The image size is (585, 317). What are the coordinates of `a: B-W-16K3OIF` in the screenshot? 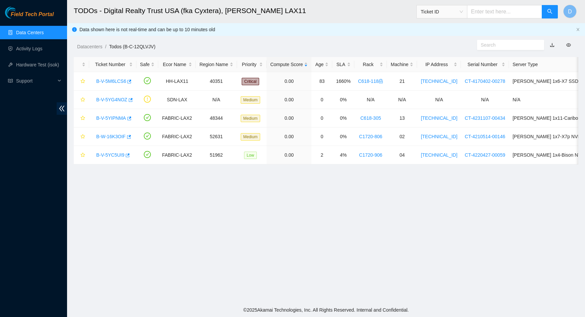 It's located at (111, 136).